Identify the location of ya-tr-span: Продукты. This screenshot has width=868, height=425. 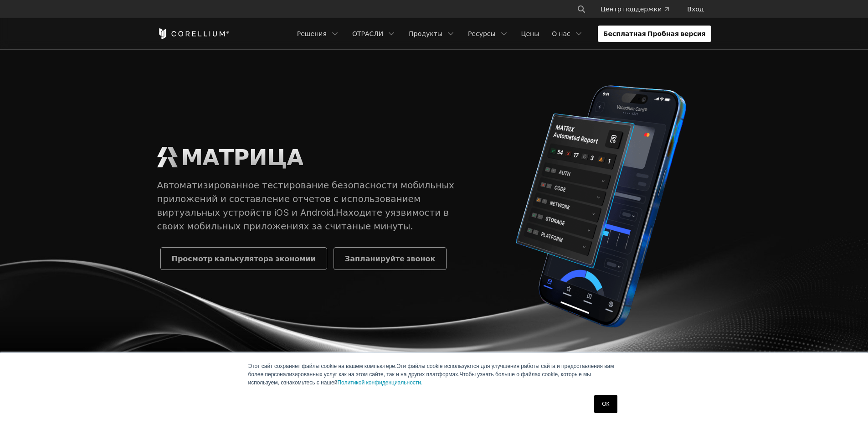
(425, 34).